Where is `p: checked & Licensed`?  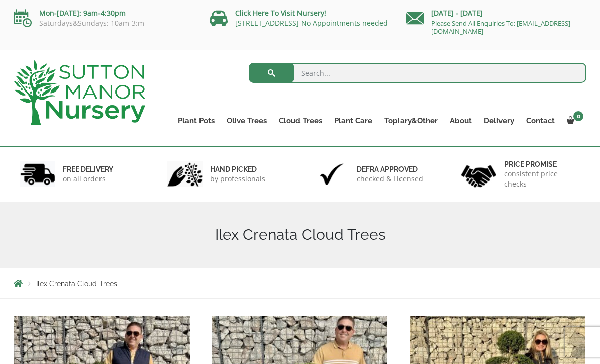 p: checked & Licensed is located at coordinates (390, 179).